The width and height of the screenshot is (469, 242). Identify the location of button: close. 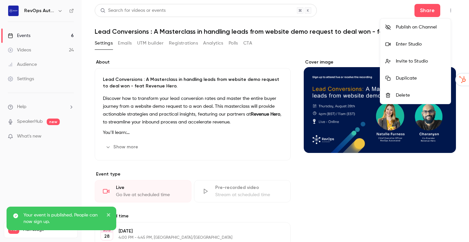
(109, 215).